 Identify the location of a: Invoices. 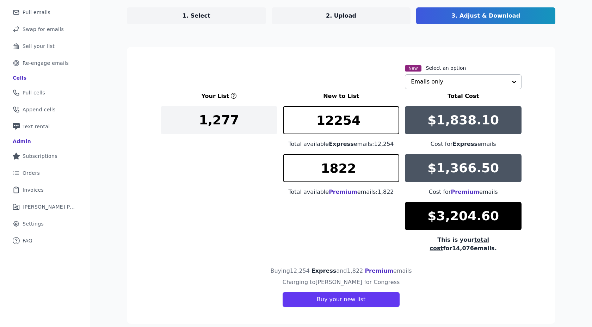
(45, 190).